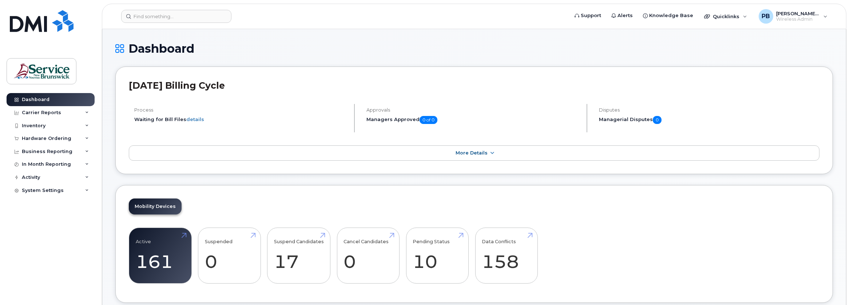 This screenshot has width=850, height=305. Describe the element at coordinates (709, 120) in the screenshot. I see `h5: Managerial Disputes` at that location.